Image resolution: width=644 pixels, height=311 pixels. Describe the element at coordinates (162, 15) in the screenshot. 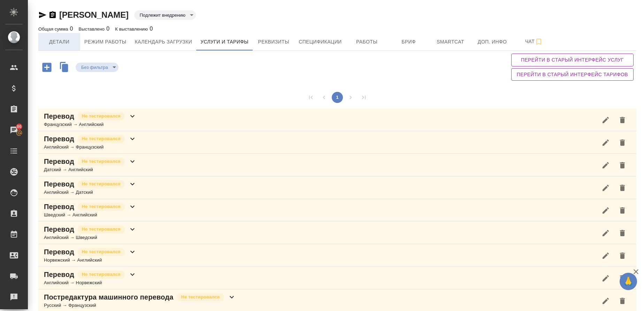

I see `button: Подлежит внедрению` at that location.